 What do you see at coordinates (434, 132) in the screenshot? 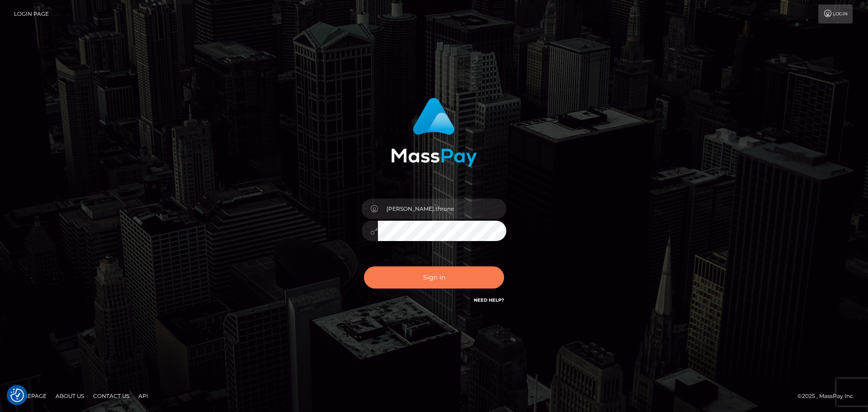
I see `img: MassPay Login` at bounding box center [434, 132].